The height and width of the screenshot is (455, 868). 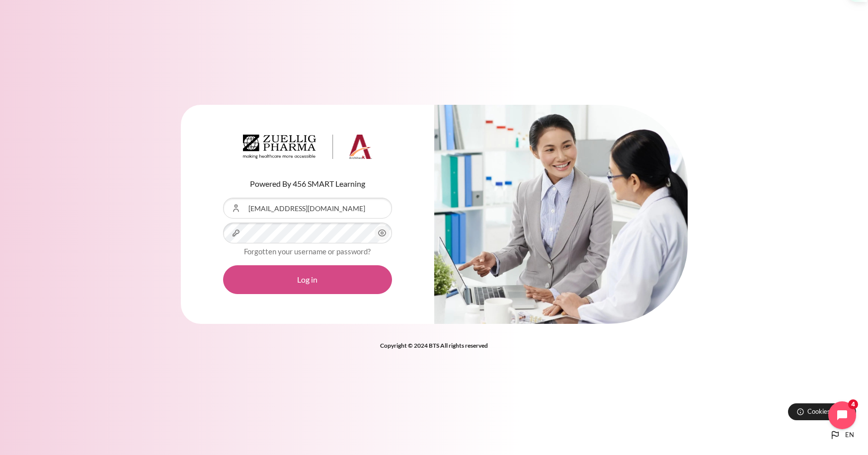 I want to click on button: Languages, so click(x=841, y=435).